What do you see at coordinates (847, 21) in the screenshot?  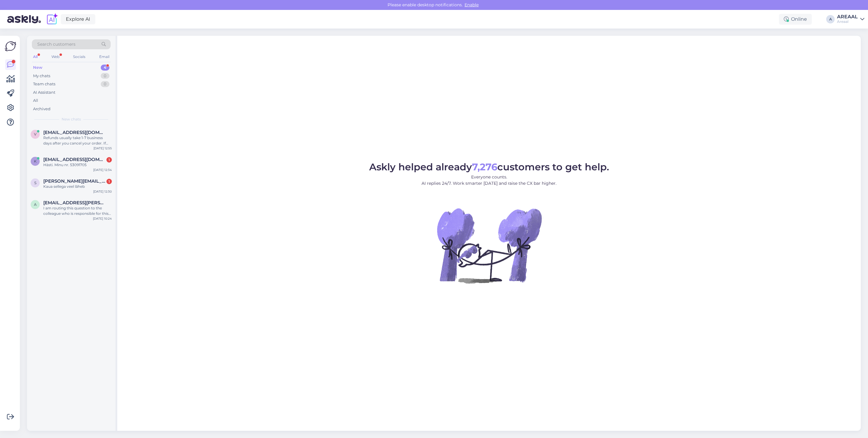 I see `div: Areaal` at bounding box center [847, 21].